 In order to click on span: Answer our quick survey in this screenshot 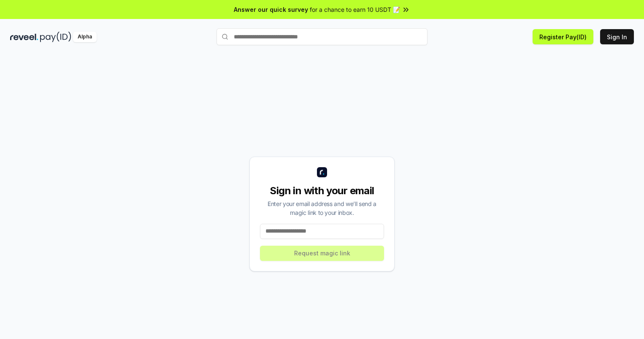, I will do `click(271, 9)`.